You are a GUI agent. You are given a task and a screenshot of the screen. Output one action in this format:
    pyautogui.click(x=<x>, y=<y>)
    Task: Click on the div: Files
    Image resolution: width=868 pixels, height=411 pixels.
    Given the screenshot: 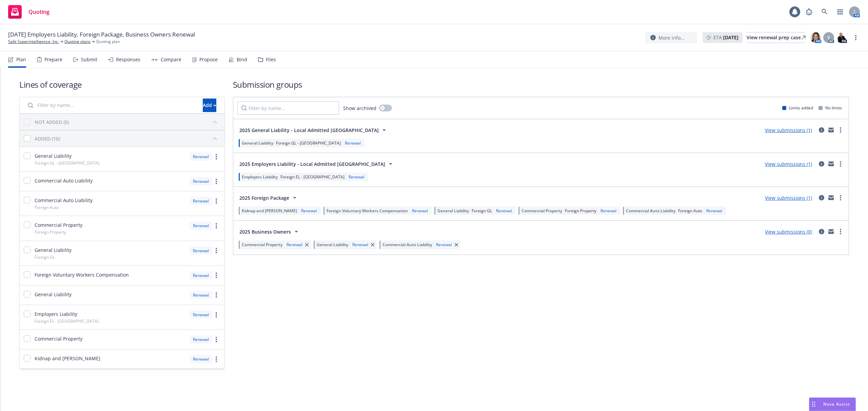 What is the action you would take?
    pyautogui.click(x=271, y=60)
    